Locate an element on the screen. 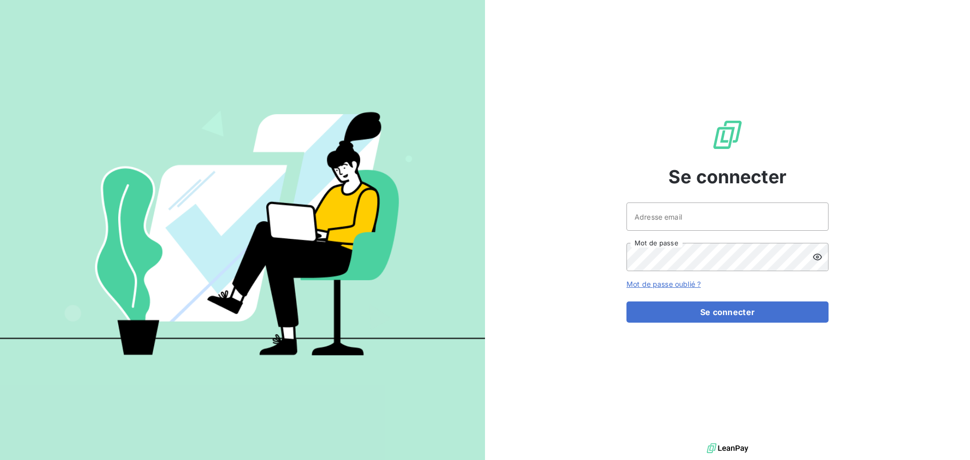 The width and height of the screenshot is (970, 460). img: logo is located at coordinates (727, 448).